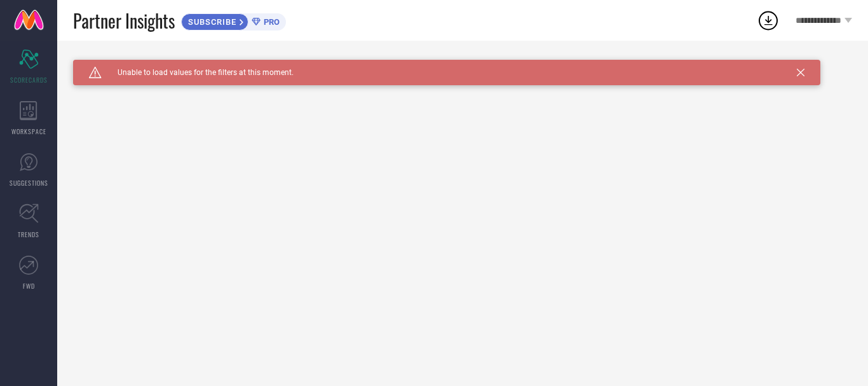 This screenshot has width=868, height=386. I want to click on a: SUBSCRIBEPRO, so click(233, 20).